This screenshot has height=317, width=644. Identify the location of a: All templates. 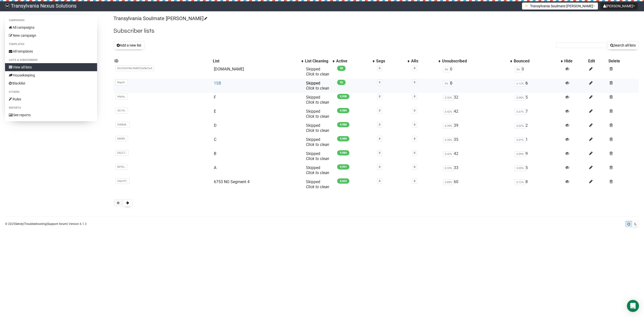
(51, 52).